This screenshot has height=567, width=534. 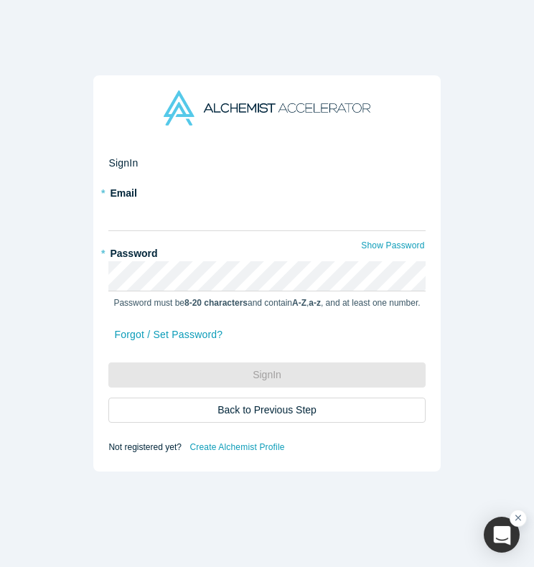 I want to click on span: Not registered yet?, so click(x=144, y=447).